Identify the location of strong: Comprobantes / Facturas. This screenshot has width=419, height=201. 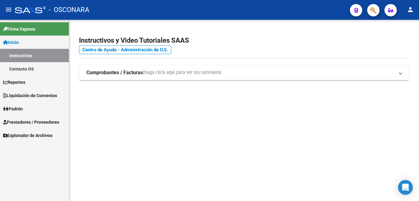
(115, 73).